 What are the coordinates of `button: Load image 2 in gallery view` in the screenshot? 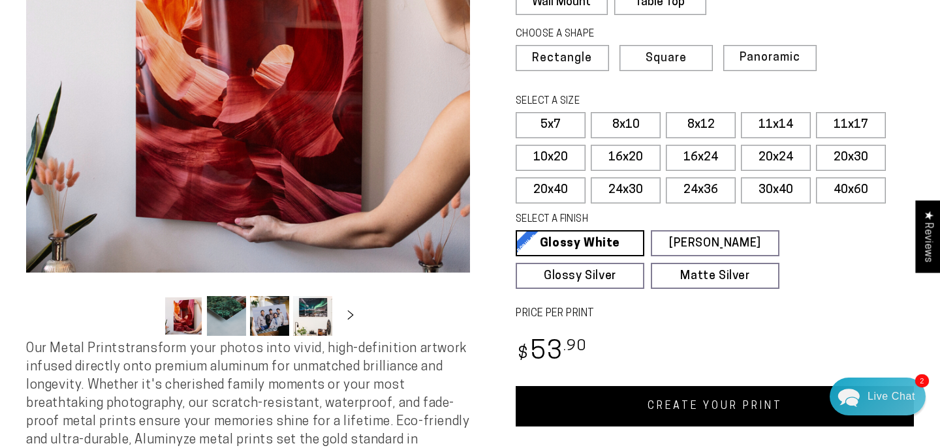 It's located at (226, 316).